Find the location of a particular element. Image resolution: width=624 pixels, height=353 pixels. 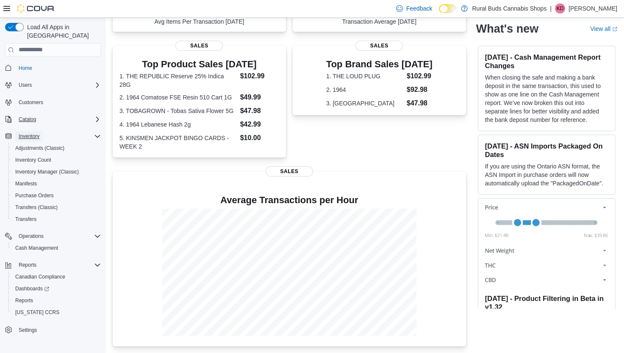

div: Kelly Dubois is located at coordinates (560, 8).